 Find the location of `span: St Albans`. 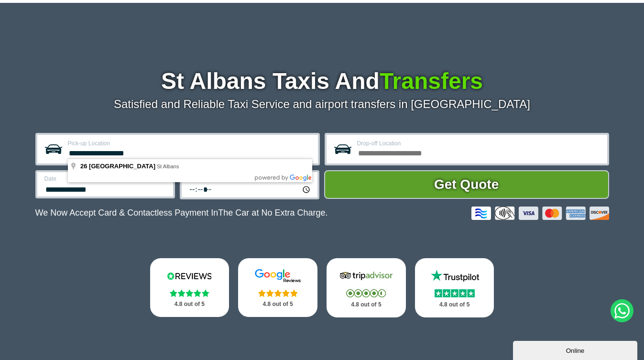

span: St Albans is located at coordinates (168, 166).